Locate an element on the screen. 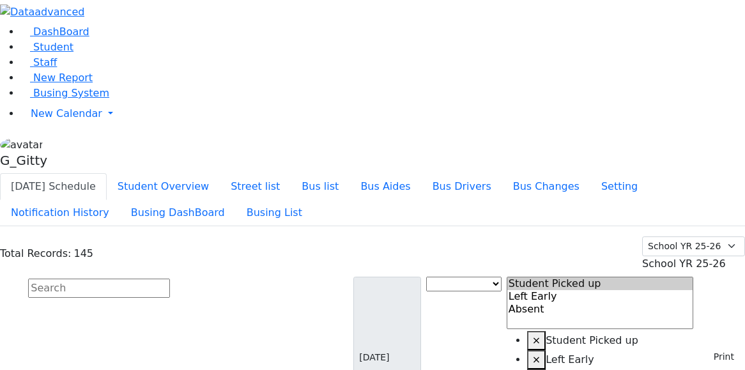 The height and width of the screenshot is (370, 745). button: Busing DashBoard is located at coordinates (178, 213).